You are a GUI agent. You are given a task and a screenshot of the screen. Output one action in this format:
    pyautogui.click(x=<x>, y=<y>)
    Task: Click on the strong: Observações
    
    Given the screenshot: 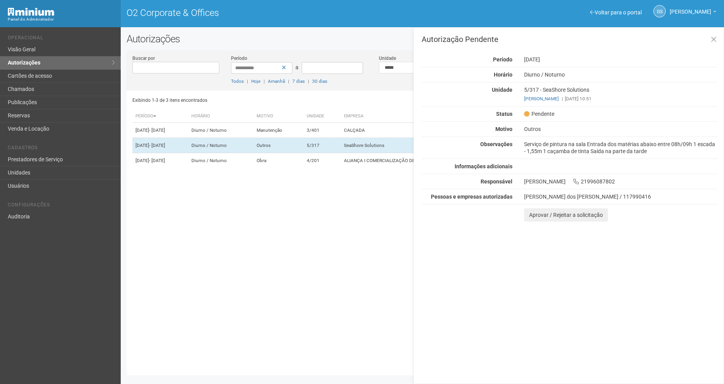 What is the action you would take?
    pyautogui.click(x=496, y=144)
    